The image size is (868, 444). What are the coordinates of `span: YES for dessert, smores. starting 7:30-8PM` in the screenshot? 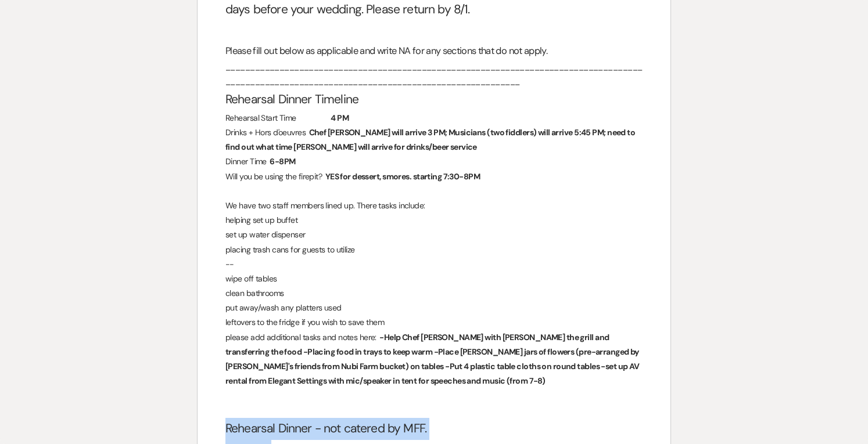 It's located at (403, 177).